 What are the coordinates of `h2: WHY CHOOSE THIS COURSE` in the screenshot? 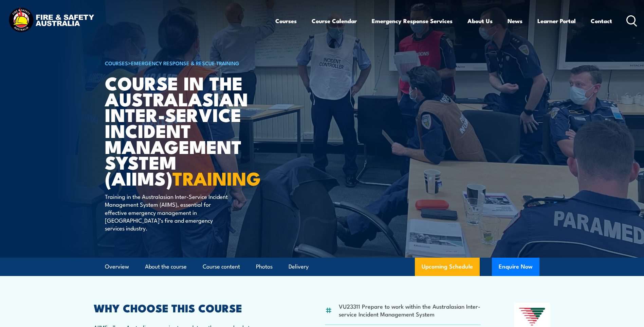 It's located at (193, 307).